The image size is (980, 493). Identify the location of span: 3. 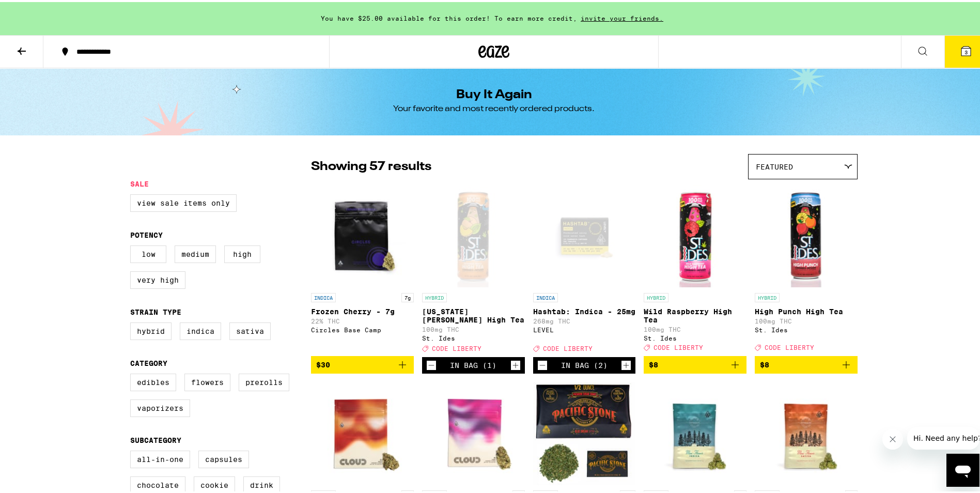
(966, 50).